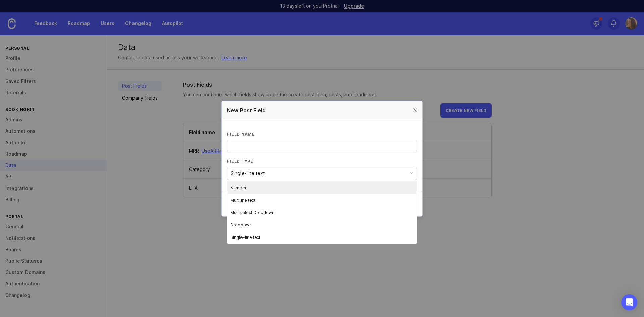  I want to click on label: Field name, so click(322, 133).